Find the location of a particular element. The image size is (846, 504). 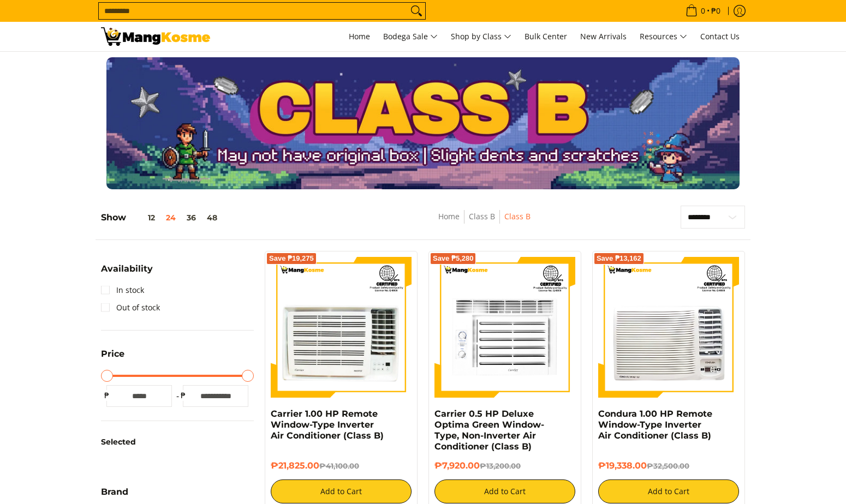

del: ₱13,200.00 is located at coordinates (500, 466).